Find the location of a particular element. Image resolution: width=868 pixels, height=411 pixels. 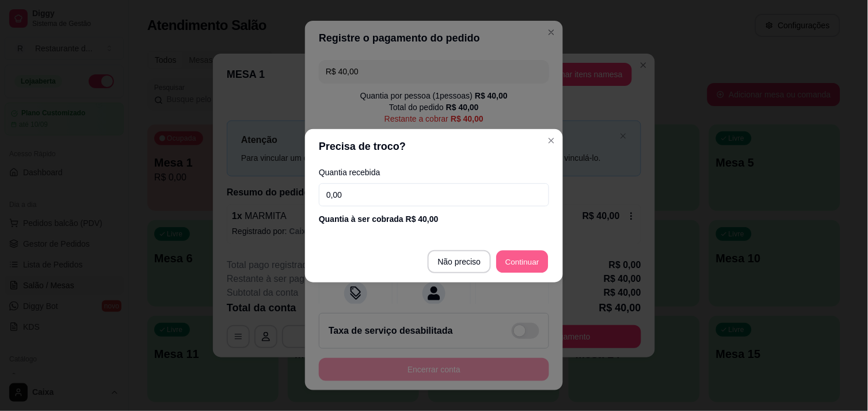

label: Quantia recebida is located at coordinates (434, 172).